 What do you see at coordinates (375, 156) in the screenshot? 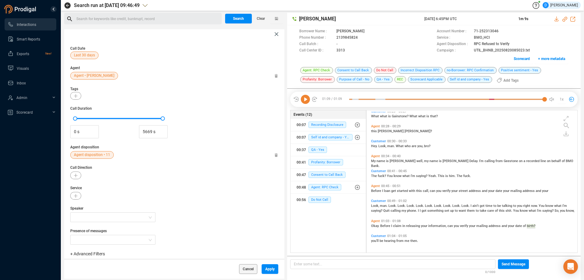
I see `span: Agent` at bounding box center [375, 156].